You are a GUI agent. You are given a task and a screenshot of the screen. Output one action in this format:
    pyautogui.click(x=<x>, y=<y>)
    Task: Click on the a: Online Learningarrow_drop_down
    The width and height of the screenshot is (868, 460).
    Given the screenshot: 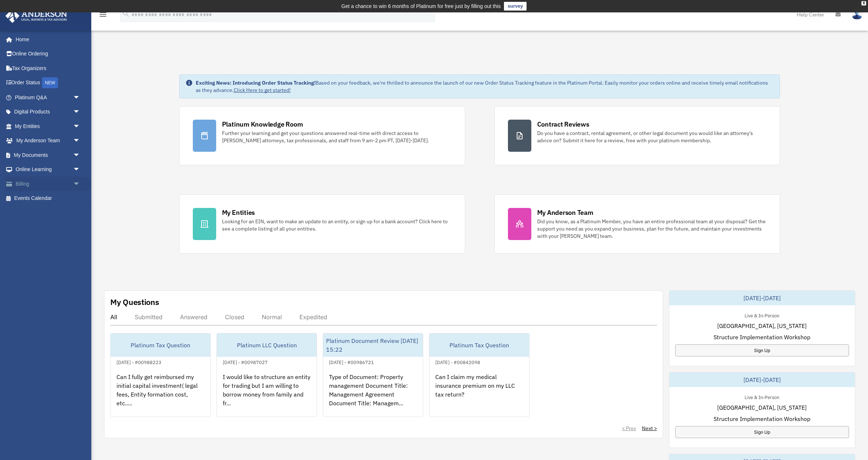 What is the action you would take?
    pyautogui.click(x=48, y=170)
    